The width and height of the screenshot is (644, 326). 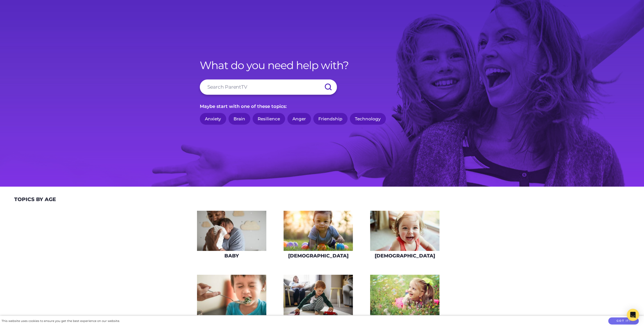 I want to click on a: Anxiety, so click(x=213, y=119).